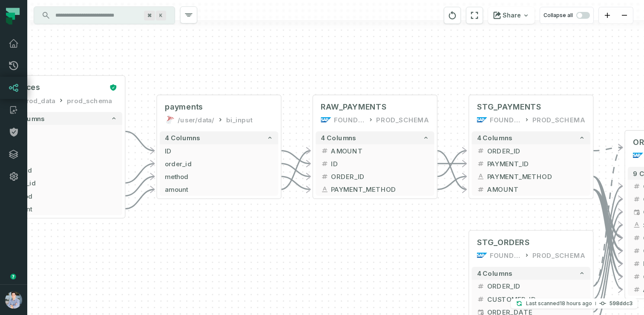 The width and height of the screenshot is (644, 315). Describe the element at coordinates (621, 304) in the screenshot. I see `h4: 598ddc3` at that location.